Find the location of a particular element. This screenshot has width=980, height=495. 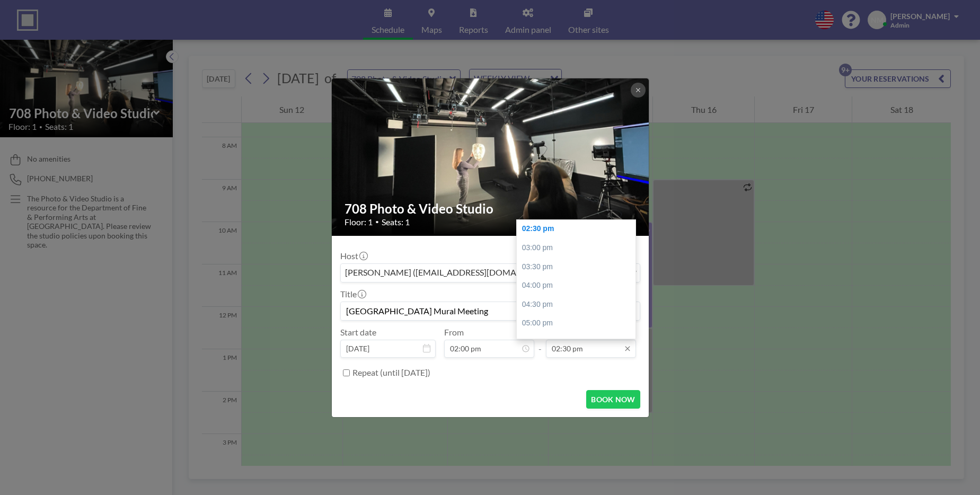

div: 03:00 pm is located at coordinates (576, 248).